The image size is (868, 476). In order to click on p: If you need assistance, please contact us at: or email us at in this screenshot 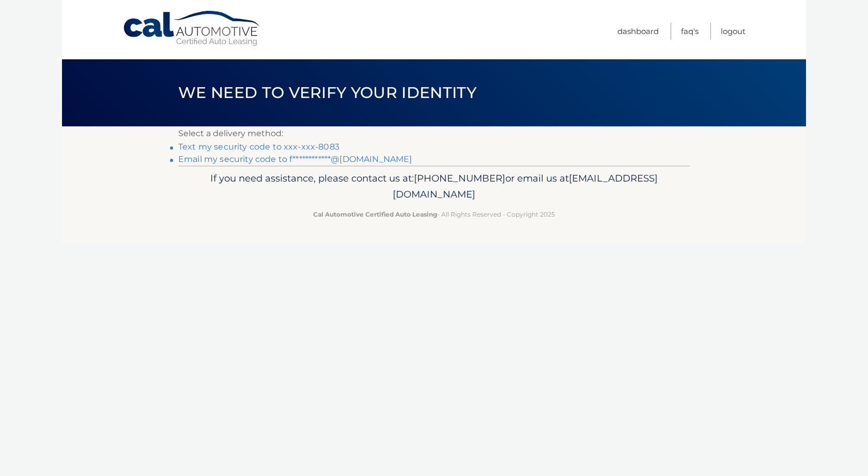, I will do `click(434, 186)`.